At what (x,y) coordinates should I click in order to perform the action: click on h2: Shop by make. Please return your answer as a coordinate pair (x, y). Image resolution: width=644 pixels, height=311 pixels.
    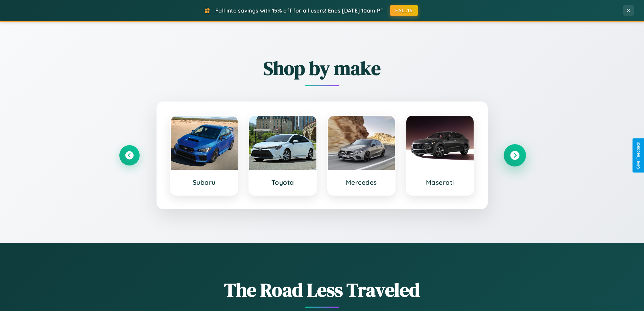
    Looking at the image, I should click on (322, 68).